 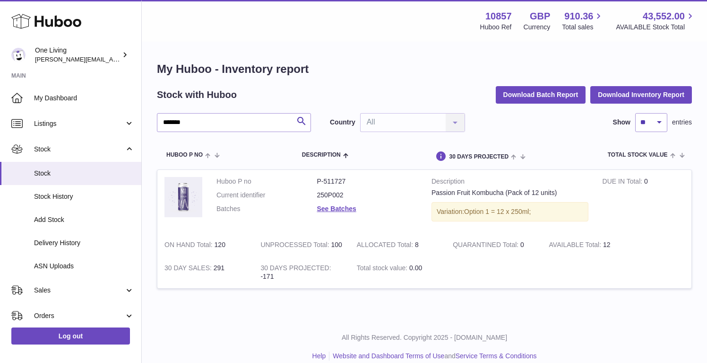 I want to click on span: AVAILABLE Stock Total, so click(x=656, y=27).